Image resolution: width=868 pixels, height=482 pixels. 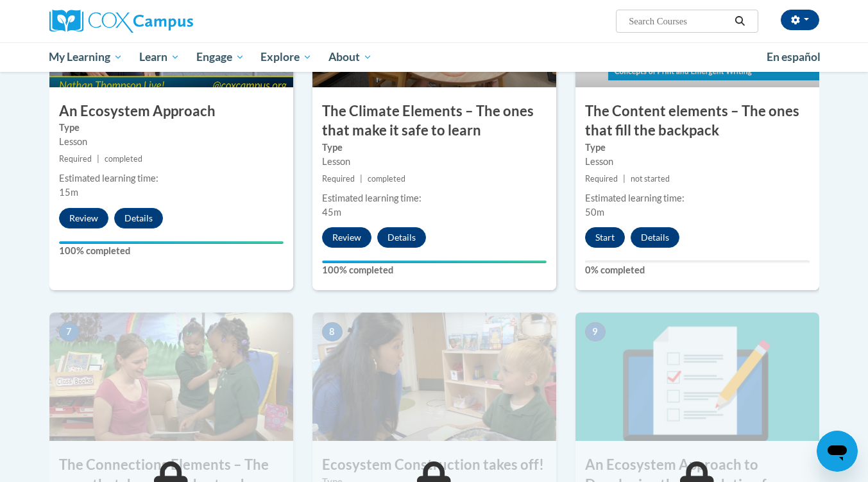 I want to click on a: En español, so click(x=793, y=57).